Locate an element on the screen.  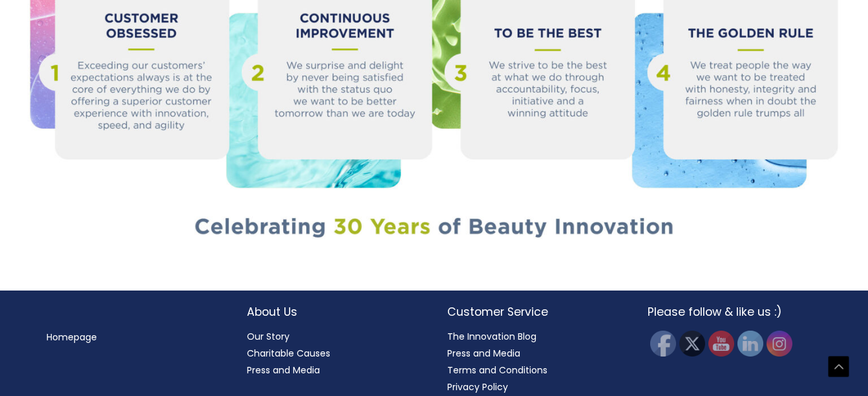
nav: About Us is located at coordinates (334, 353).